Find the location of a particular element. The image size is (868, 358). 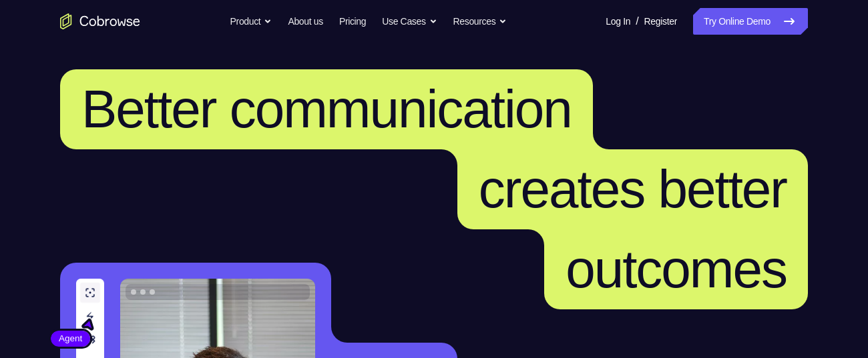

span: Better communication is located at coordinates (327, 109).